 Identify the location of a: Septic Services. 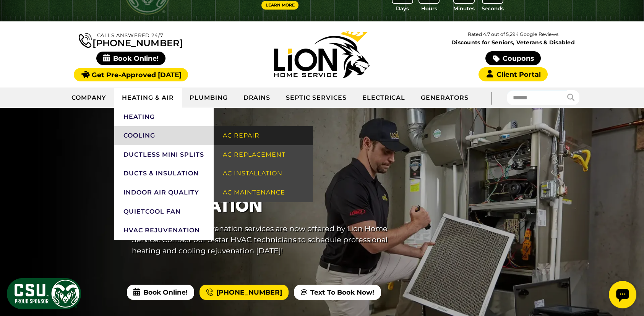
(316, 98).